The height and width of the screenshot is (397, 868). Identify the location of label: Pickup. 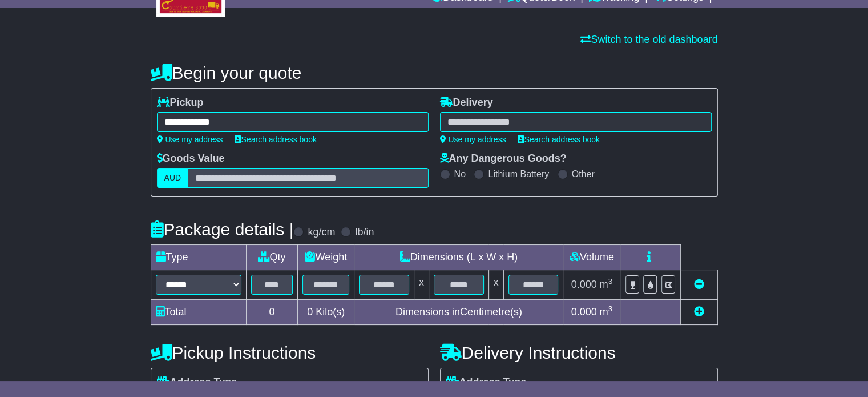
(181, 103).